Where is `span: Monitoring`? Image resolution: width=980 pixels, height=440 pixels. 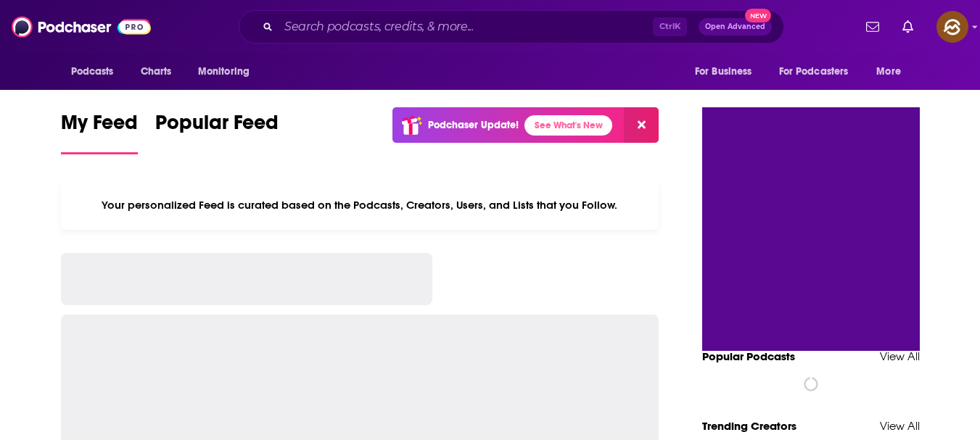
span: Monitoring is located at coordinates (223, 71).